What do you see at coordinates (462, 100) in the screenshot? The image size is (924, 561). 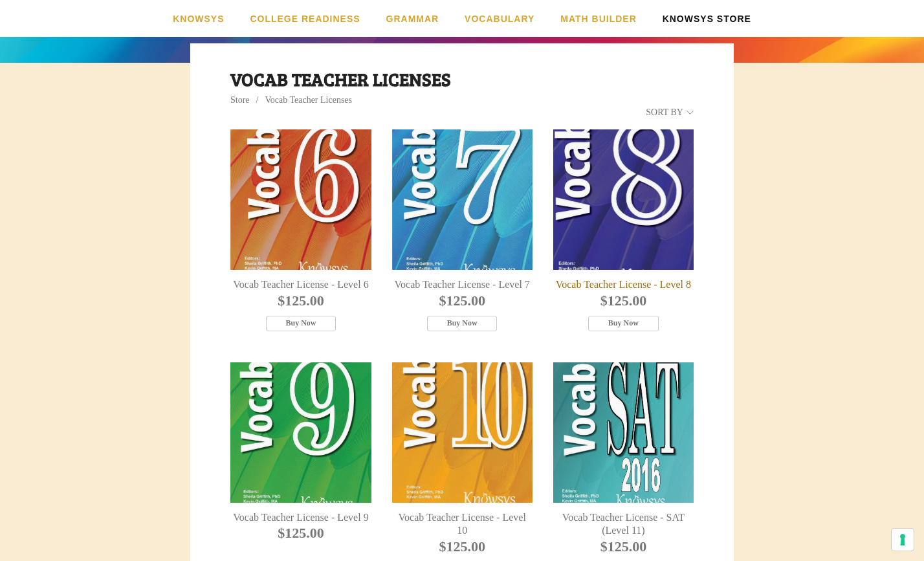 I see `div: Breadcrumbs` at bounding box center [462, 100].